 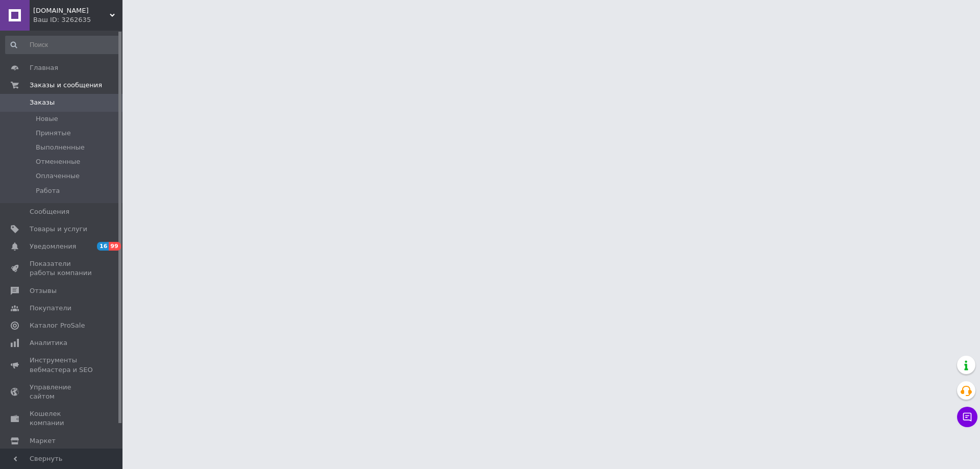 What do you see at coordinates (53, 133) in the screenshot?
I see `span: Принятые` at bounding box center [53, 133].